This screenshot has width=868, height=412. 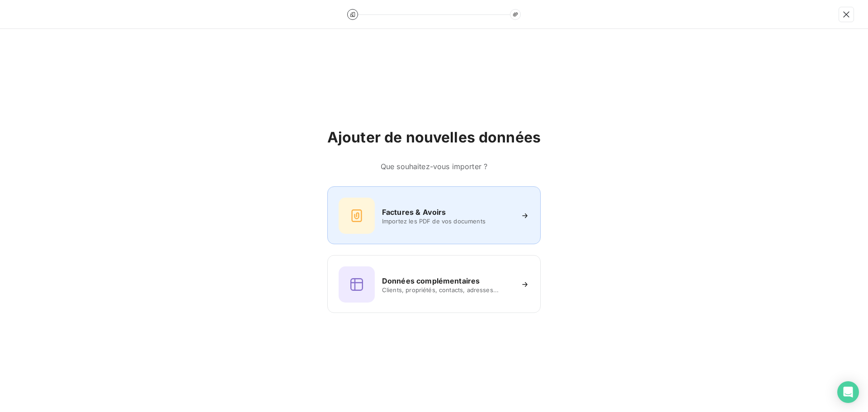 I want to click on div: Open Intercom Messenger, so click(x=848, y=392).